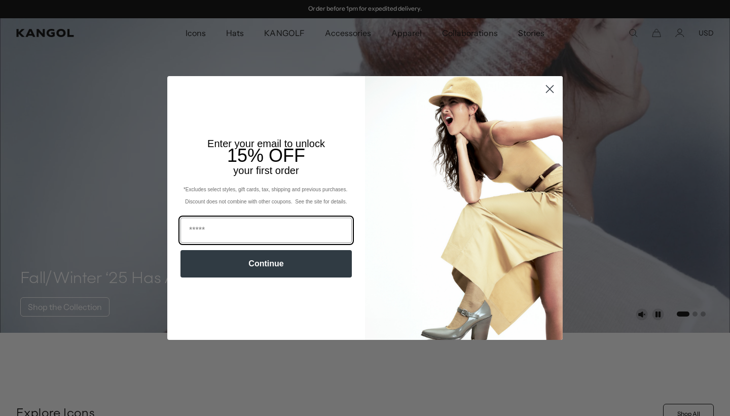 The image size is (730, 416). What do you see at coordinates (550, 89) in the screenshot?
I see `button: Close dialog` at bounding box center [550, 89].